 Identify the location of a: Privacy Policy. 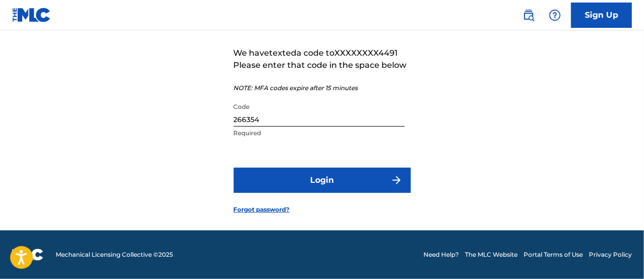
(610, 255).